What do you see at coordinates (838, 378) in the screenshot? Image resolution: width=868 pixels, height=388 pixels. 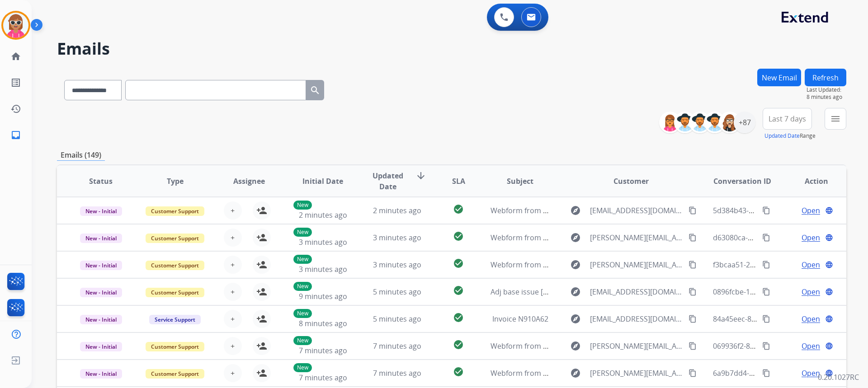 I see `p: 0.20.1027RC` at bounding box center [838, 378].